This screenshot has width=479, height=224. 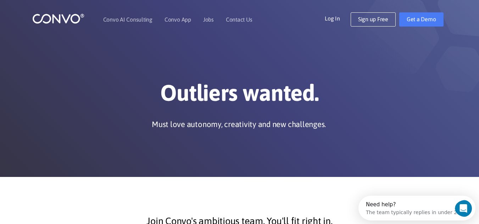 What do you see at coordinates (338, 18) in the screenshot?
I see `a: Log In` at bounding box center [338, 18].